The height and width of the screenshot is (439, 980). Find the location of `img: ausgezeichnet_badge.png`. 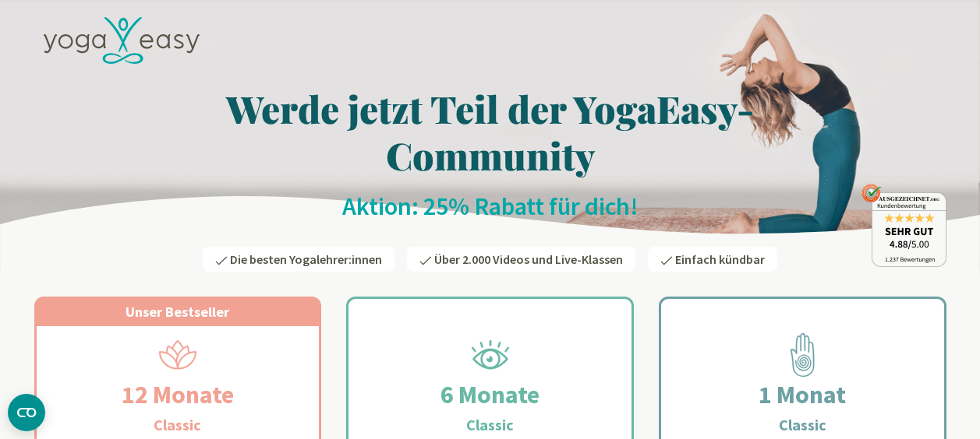

img: ausgezeichnet_badge.png is located at coordinates (903, 225).